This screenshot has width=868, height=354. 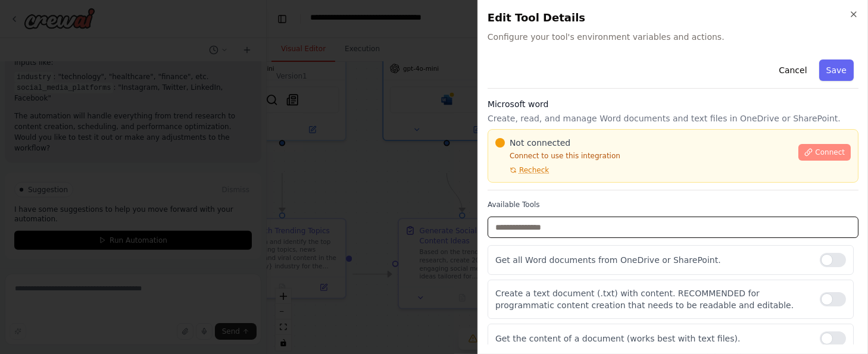 I want to click on p: Get all Word documents from OneDrive or SharePoint., so click(x=652, y=260).